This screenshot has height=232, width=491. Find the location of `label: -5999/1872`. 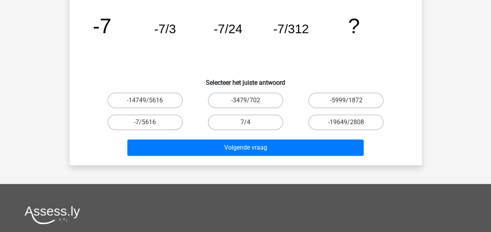

label: -5999/1872 is located at coordinates (345, 100).